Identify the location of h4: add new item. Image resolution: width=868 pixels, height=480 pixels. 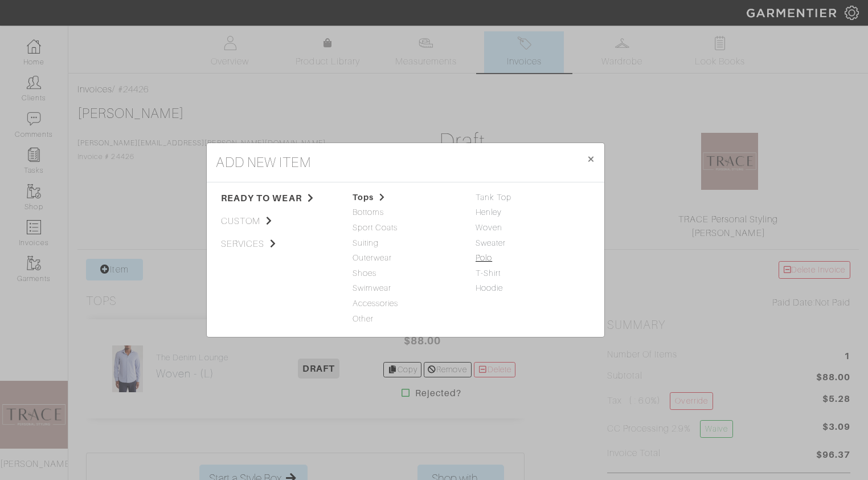
(263, 162).